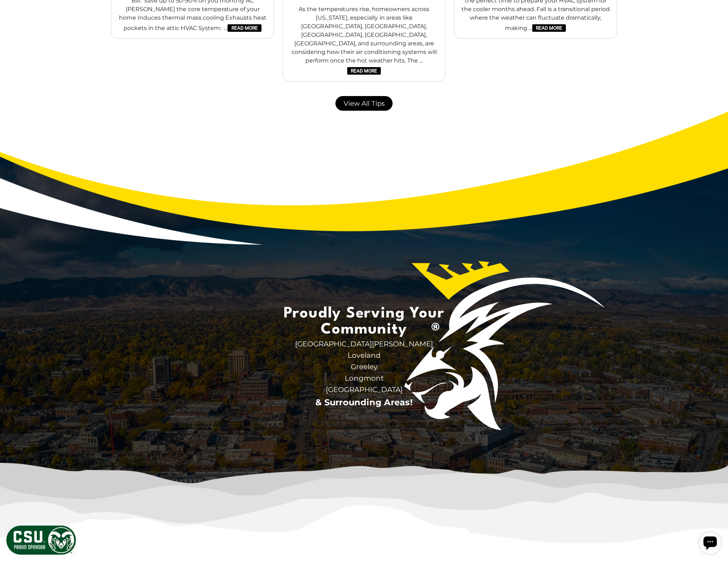  I want to click on span: Proudly Serving Your Community, so click(364, 322).